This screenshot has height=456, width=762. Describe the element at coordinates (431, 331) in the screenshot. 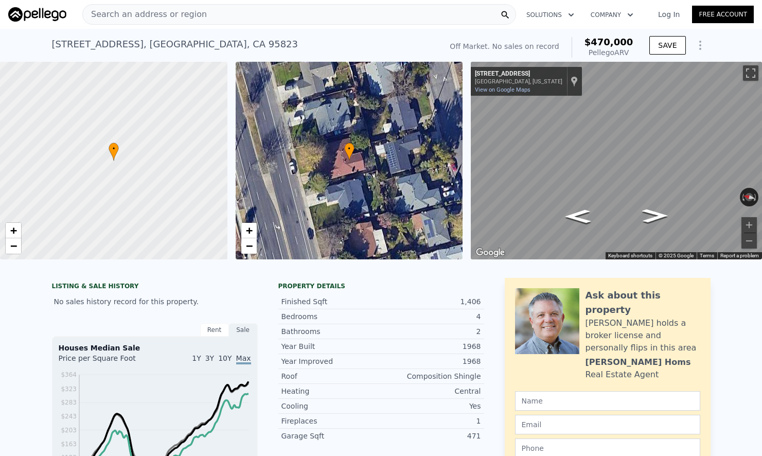

I see `div: 2` at that location.